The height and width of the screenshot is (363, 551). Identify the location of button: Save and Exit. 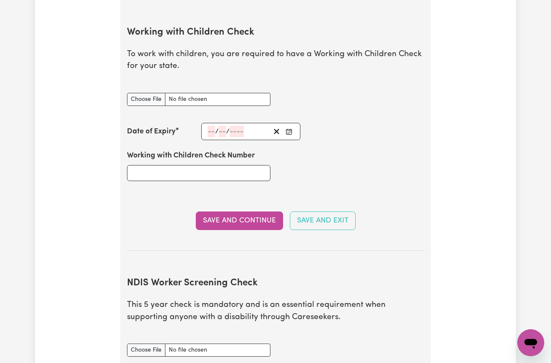
(322, 220).